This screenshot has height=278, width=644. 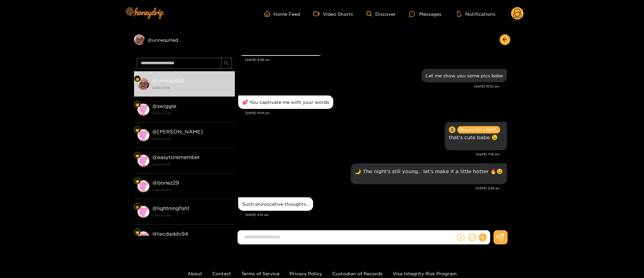 What do you see at coordinates (505, 40) in the screenshot?
I see `span: arrow-left` at bounding box center [505, 40].